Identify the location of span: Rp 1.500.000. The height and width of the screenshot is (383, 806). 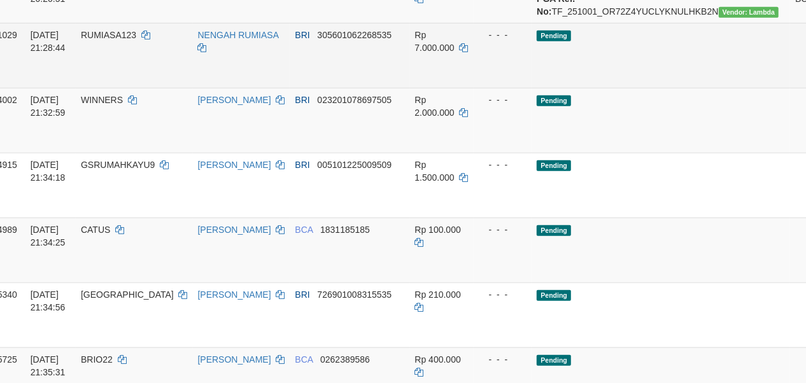
(435, 171).